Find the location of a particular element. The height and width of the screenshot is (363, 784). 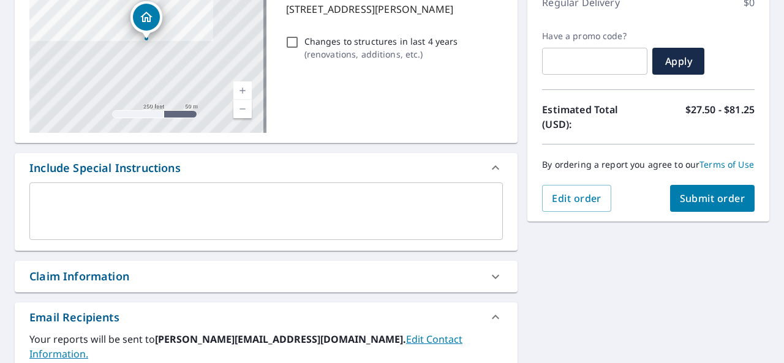

p: ( renovations, additions, etc. ) is located at coordinates (381, 54).